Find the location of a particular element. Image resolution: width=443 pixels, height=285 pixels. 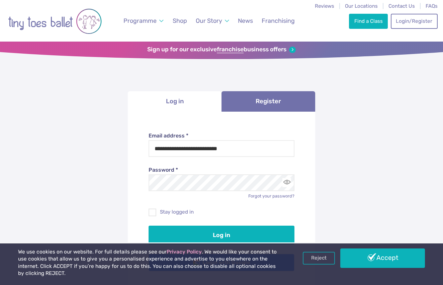

a: Contact Us is located at coordinates (402, 6).